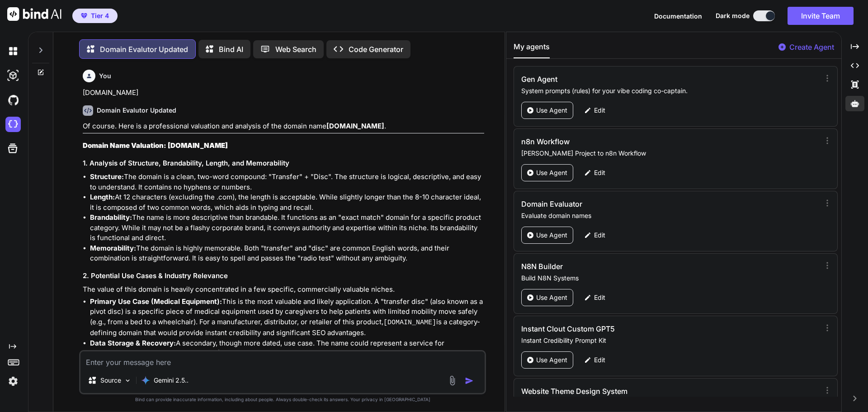 This screenshot has width=868, height=412. What do you see at coordinates (284, 126) in the screenshot?
I see `p: Of course. Here is a professional valuation and analysis of the domain name .` at bounding box center [284, 126].